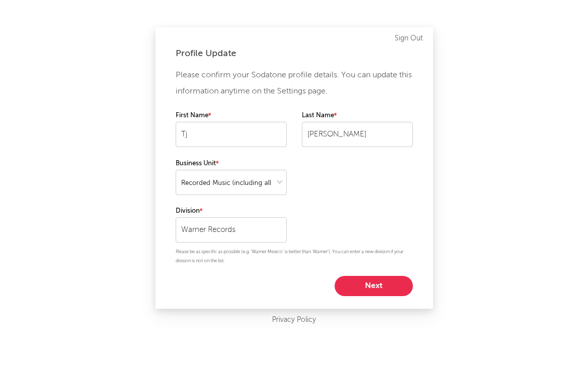 The image size is (588, 381). I want to click on p: Please be as specific as possible (e.g. 'Warner Mexico' is better than 'Warner'). You can enter a..., so click(294, 257).